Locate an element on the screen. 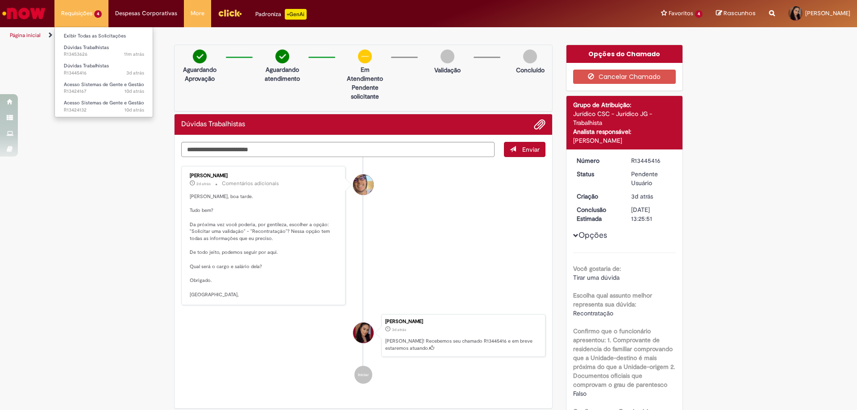  div: Analista responsável: is located at coordinates (625, 132).